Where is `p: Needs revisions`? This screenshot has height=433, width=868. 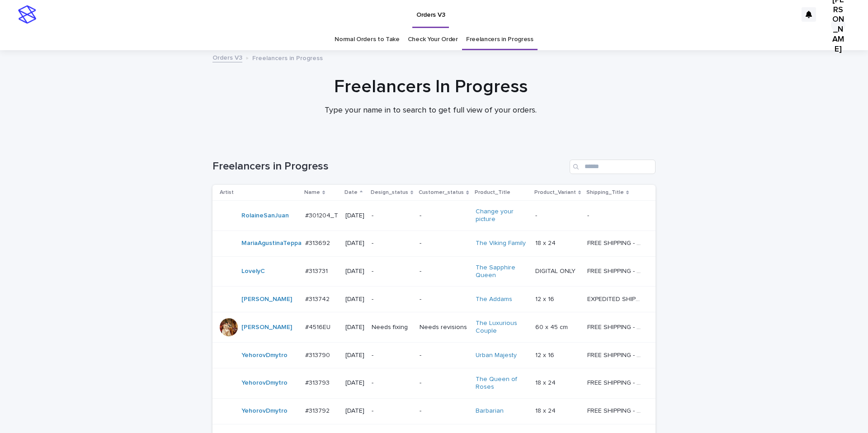
p: Needs revisions is located at coordinates (443, 328).